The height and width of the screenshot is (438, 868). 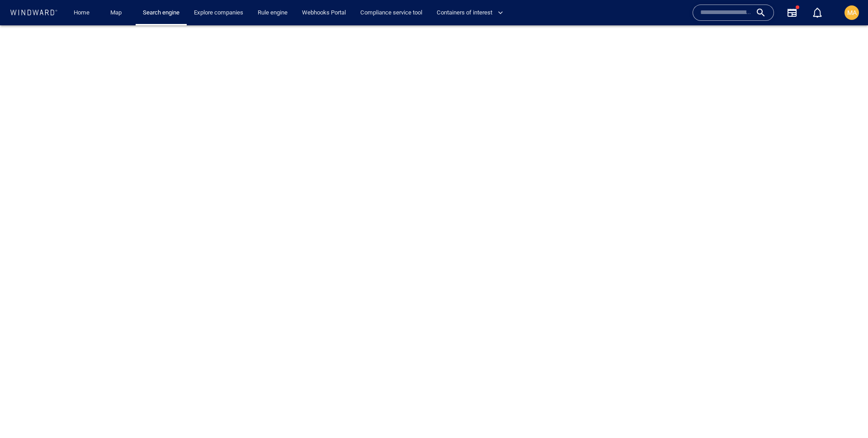 What do you see at coordinates (218, 13) in the screenshot?
I see `a: Explore companies` at bounding box center [218, 13].